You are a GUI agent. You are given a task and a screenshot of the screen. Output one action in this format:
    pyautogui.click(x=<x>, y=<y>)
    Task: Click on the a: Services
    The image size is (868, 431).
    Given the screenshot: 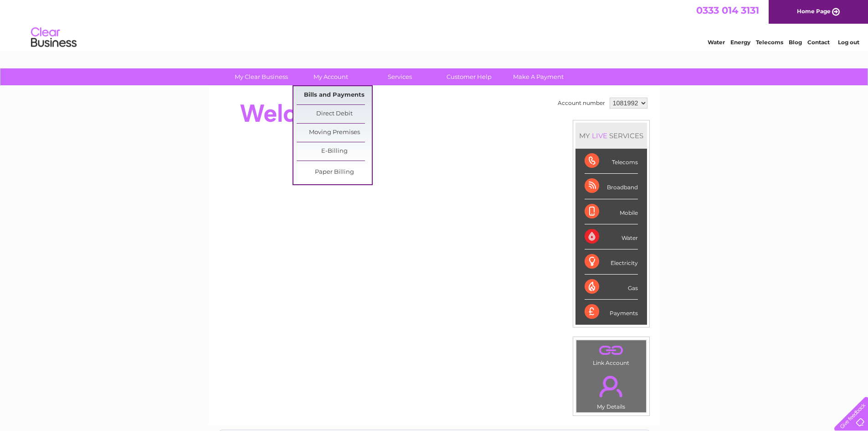 What is the action you would take?
    pyautogui.click(x=399, y=76)
    